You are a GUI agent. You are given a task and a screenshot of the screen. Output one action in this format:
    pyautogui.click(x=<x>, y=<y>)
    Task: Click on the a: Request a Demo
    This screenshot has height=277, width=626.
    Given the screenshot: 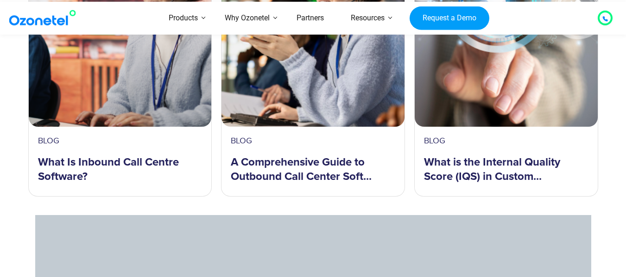 What is the action you would take?
    pyautogui.click(x=449, y=18)
    